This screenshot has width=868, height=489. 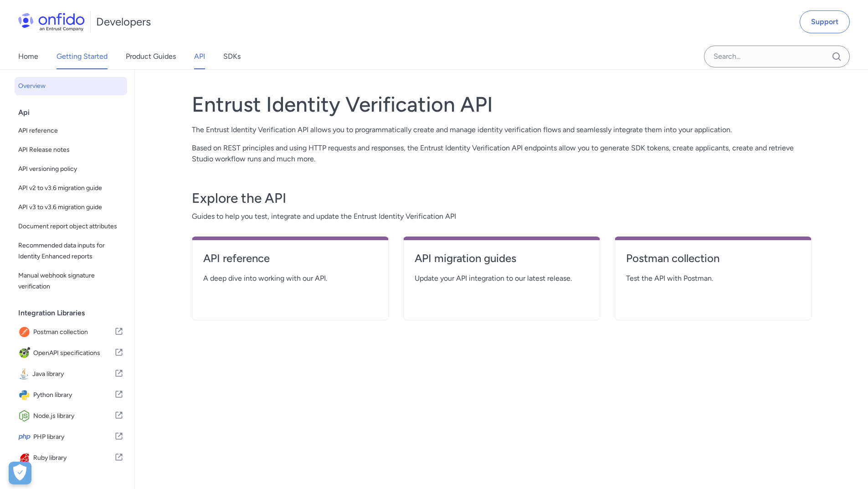 What do you see at coordinates (70, 353) in the screenshot?
I see `a: IconOpenAPI specificationsOpenAPI specifications` at bounding box center [70, 353].